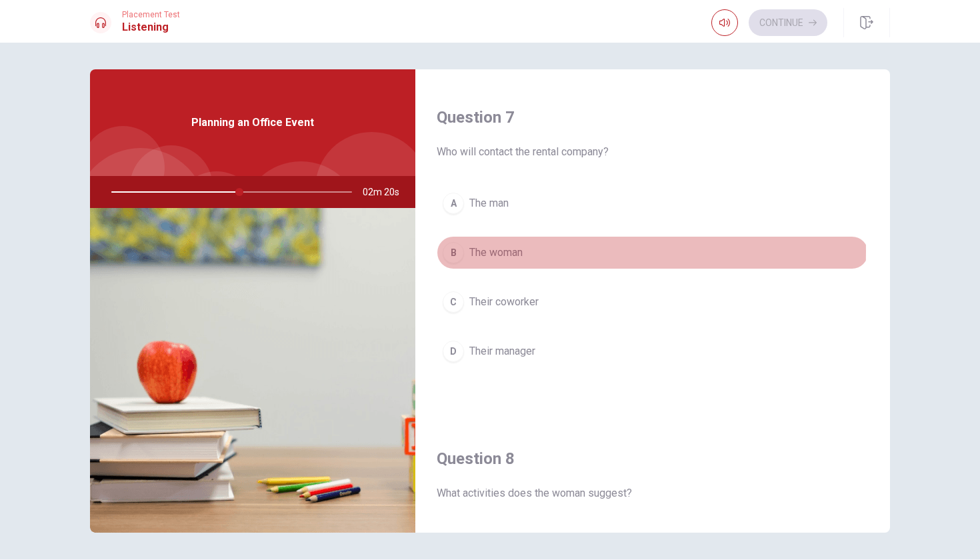  What do you see at coordinates (488, 203) in the screenshot?
I see `span: The man` at bounding box center [488, 203].